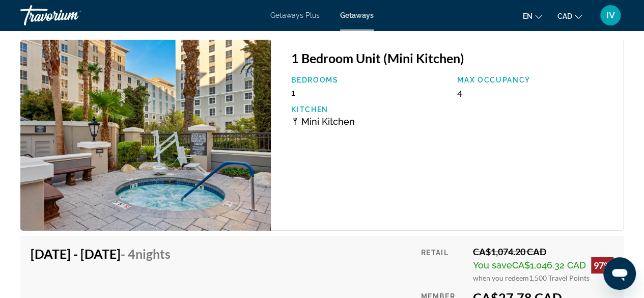 The height and width of the screenshot is (298, 644). I want to click on a: Getaways, so click(357, 15).